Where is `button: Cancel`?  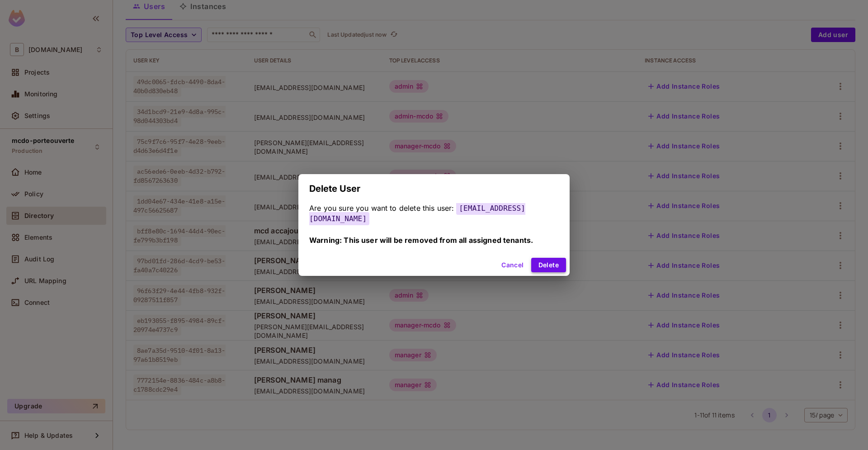 button: Cancel is located at coordinates (512, 265).